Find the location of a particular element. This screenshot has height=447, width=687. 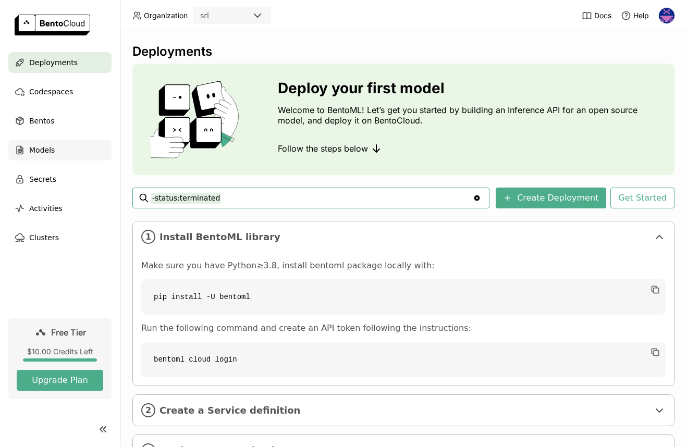

i: 2 is located at coordinates (148, 410).